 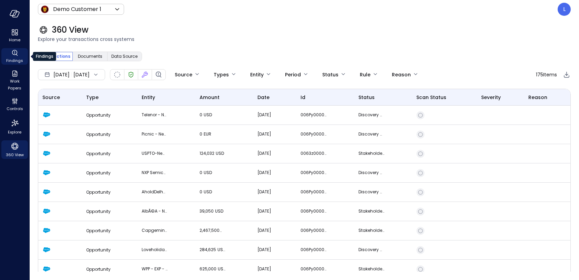 I want to click on div: Source, so click(x=183, y=75).